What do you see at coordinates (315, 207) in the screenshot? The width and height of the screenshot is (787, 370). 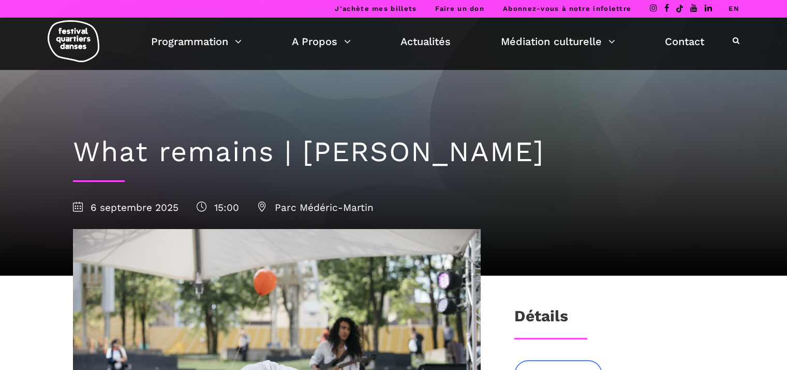 I see `span: Parc Médéric-Martin` at bounding box center [315, 207].